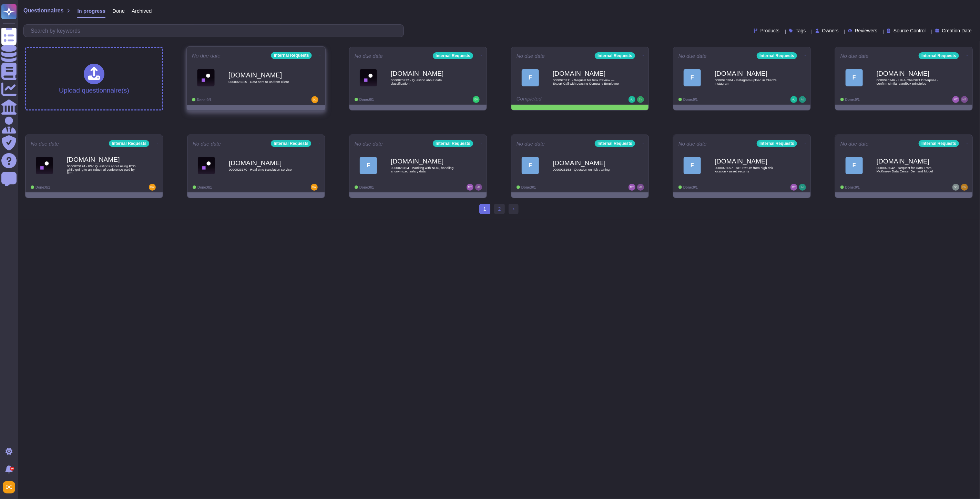  Describe the element at coordinates (94, 78) in the screenshot. I see `div: Upload questionnaire(s)` at that location.